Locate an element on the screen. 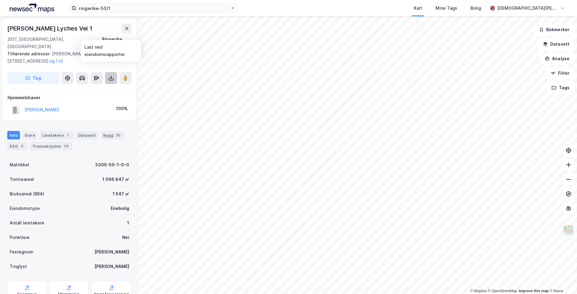  div: Eiendomstype is located at coordinates (25, 208).